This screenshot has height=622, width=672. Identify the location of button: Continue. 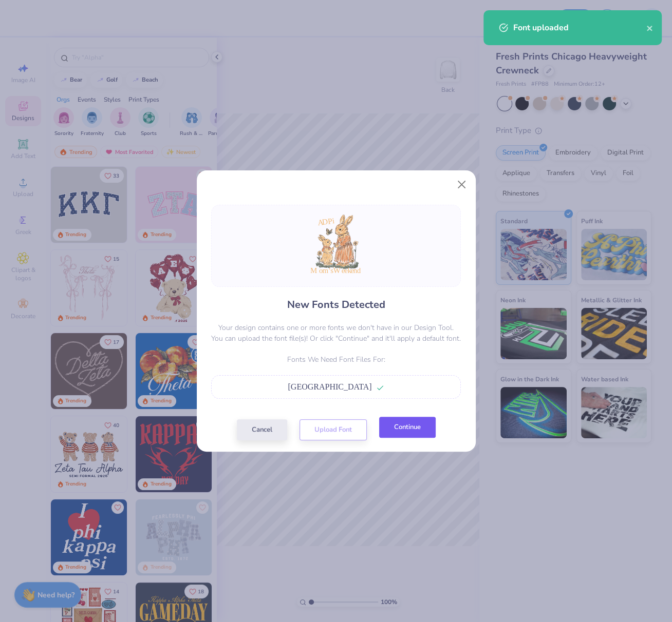
(407, 428).